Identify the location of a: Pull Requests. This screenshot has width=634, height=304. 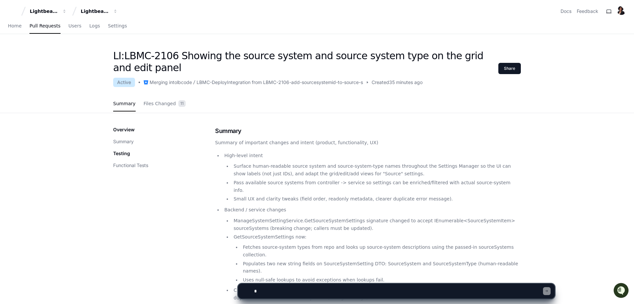
(45, 26).